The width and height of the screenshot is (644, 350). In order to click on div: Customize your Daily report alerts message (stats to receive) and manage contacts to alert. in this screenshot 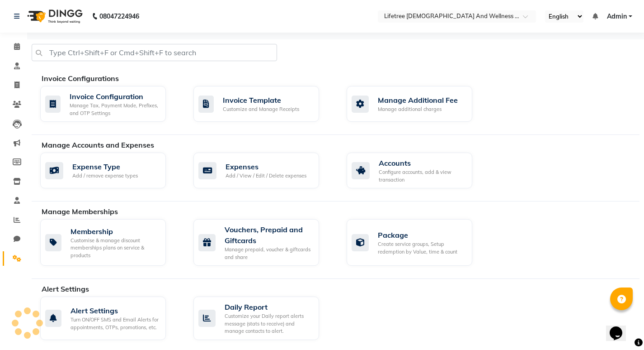, I will do `click(268, 324)`.